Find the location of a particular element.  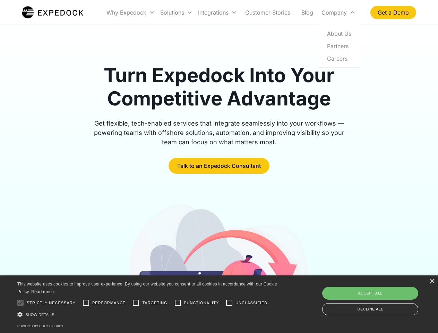

a: Partners is located at coordinates (339, 46).